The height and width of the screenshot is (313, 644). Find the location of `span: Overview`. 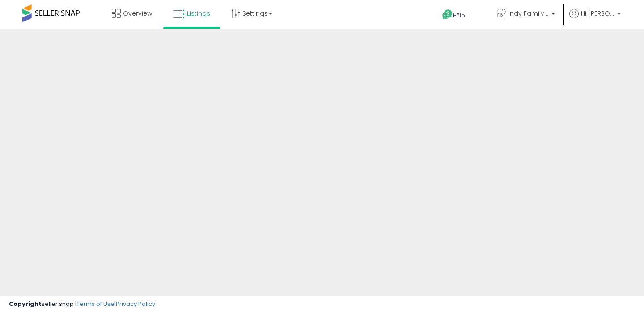

span: Overview is located at coordinates (137, 13).